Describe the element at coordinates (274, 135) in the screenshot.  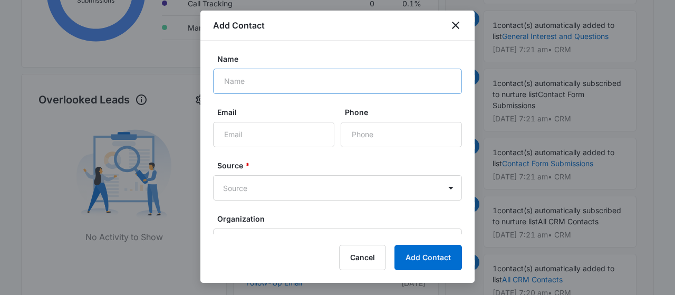
I see `input: Email` at that location.